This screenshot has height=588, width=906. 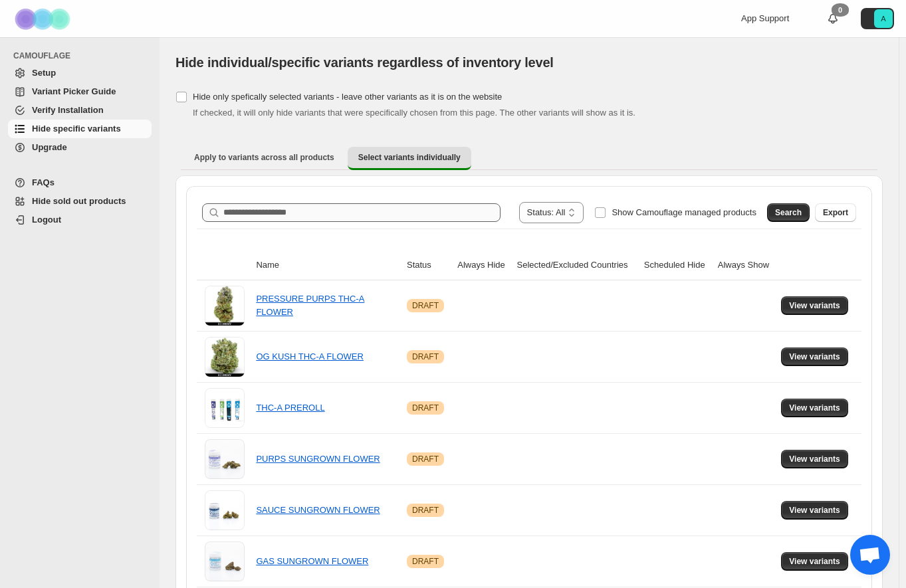 What do you see at coordinates (225, 357) in the screenshot?
I see `img: OG KUSH THC-A FLOWER` at bounding box center [225, 357].